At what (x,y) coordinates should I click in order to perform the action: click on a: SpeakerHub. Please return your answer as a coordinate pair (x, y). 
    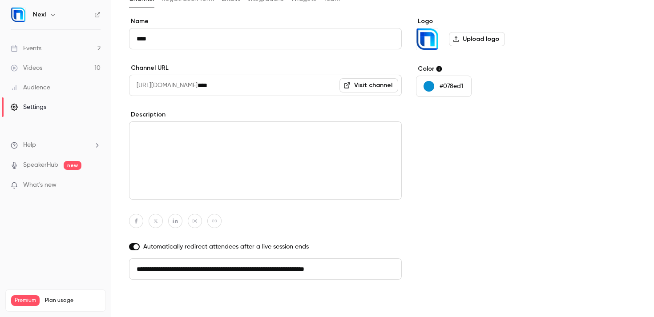
    Looking at the image, I should click on (41, 165).